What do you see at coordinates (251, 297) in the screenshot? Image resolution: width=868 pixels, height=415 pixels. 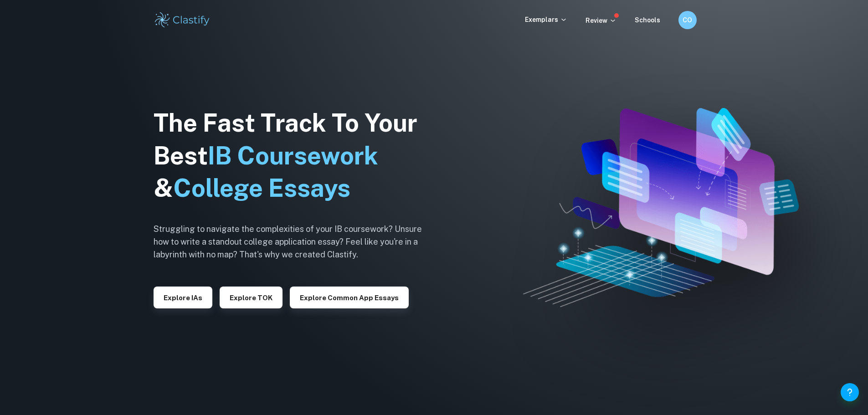 I see `button: Explore TOK` at bounding box center [251, 297].